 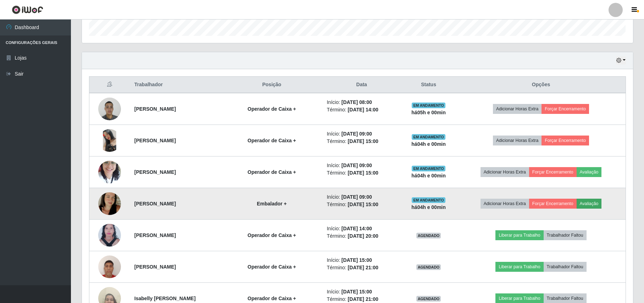 I want to click on th: Data, so click(x=362, y=85).